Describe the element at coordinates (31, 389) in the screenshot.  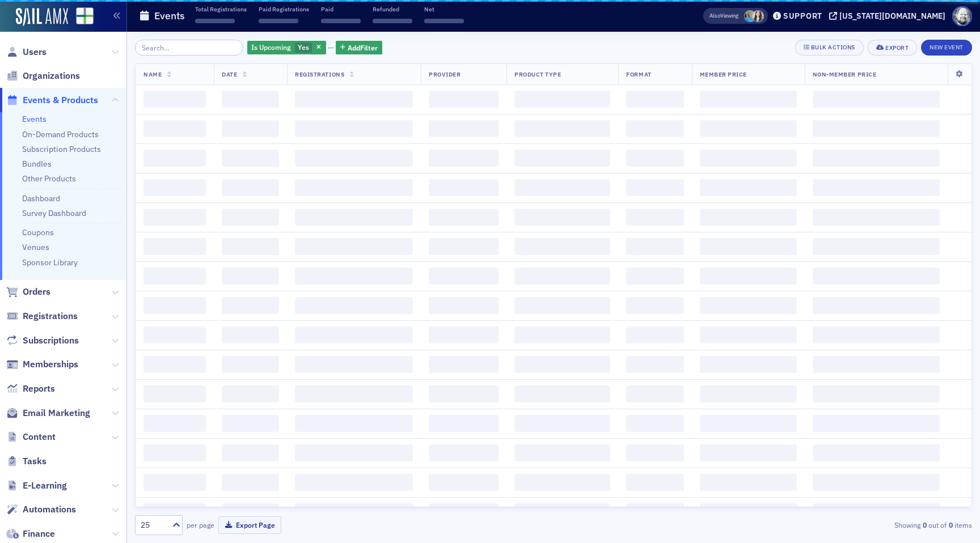
I see `a: Reports` at that location.